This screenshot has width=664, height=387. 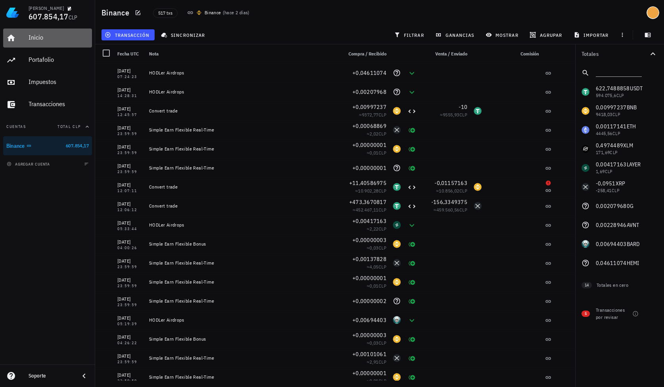 I want to click on button: agregar cuenta, so click(x=29, y=164).